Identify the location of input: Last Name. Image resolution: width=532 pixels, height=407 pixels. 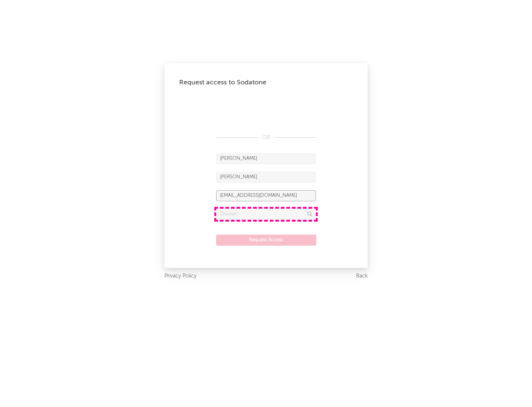
(266, 177).